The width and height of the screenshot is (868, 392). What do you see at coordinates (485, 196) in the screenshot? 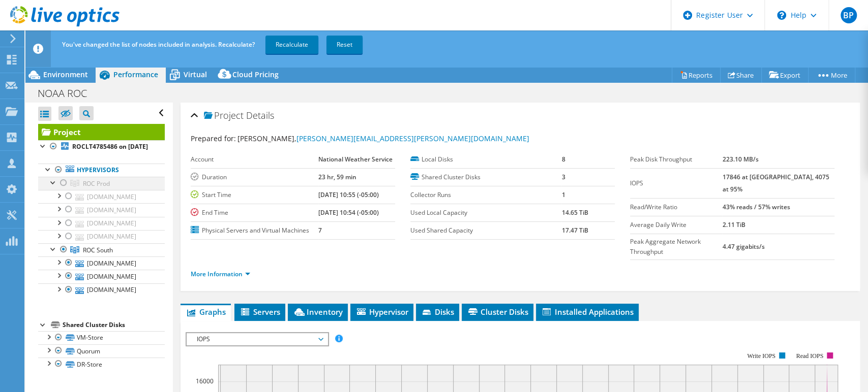
I see `label: Collector Runs` at bounding box center [485, 196].